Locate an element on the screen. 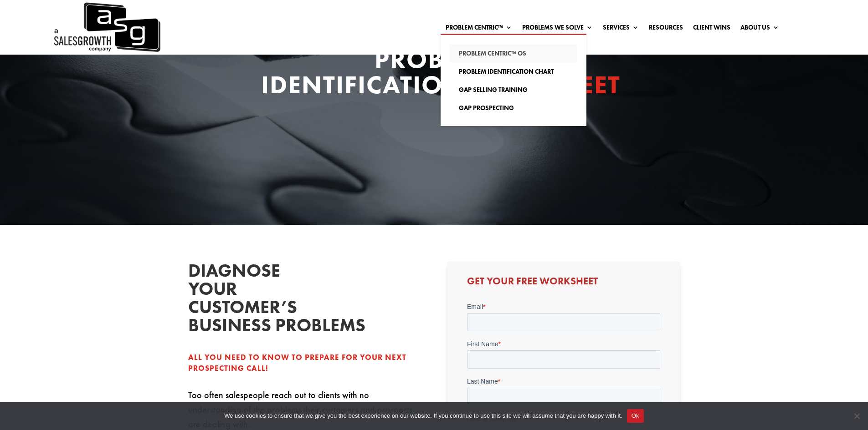 Image resolution: width=868 pixels, height=430 pixels. a: Gap Prospecting is located at coordinates (513, 108).